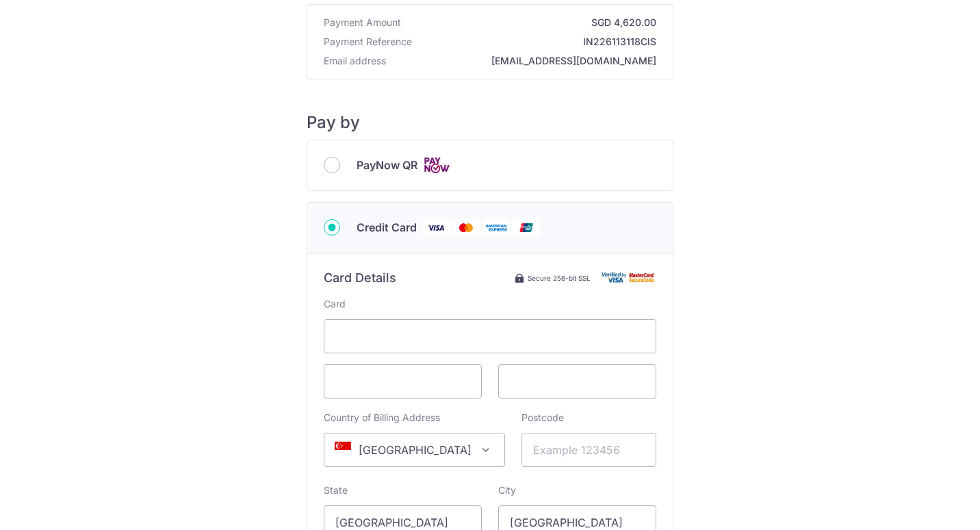 The height and width of the screenshot is (530, 980). Describe the element at coordinates (386, 165) in the screenshot. I see `span: PayNow QR` at that location.